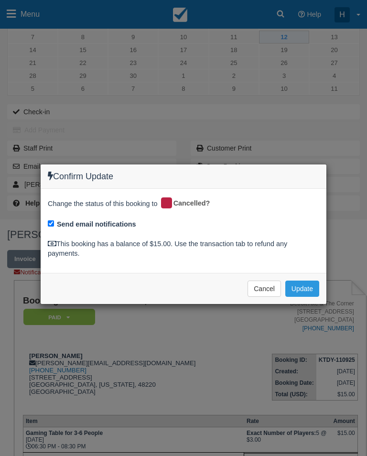 The width and height of the screenshot is (367, 456). What do you see at coordinates (183, 176) in the screenshot?
I see `h4: Confirm Update` at bounding box center [183, 176].